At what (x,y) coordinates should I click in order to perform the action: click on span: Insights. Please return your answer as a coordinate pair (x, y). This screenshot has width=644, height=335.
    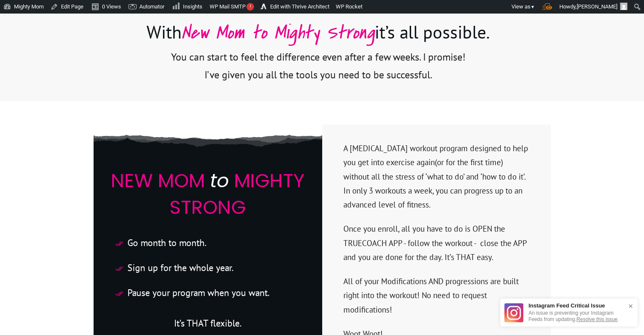
    Looking at the image, I should click on (193, 7).